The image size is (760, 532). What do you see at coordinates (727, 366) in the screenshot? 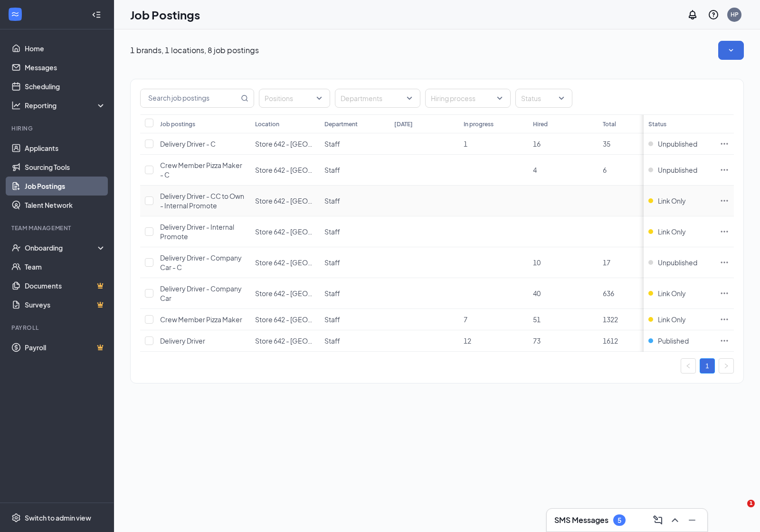
I see `li: Next Page` at bounding box center [727, 366].